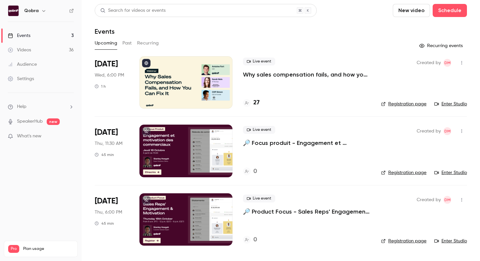 The height and width of the screenshot is (261, 480). What do you see at coordinates (48, 249) in the screenshot?
I see `span: Plan usage` at bounding box center [48, 249].